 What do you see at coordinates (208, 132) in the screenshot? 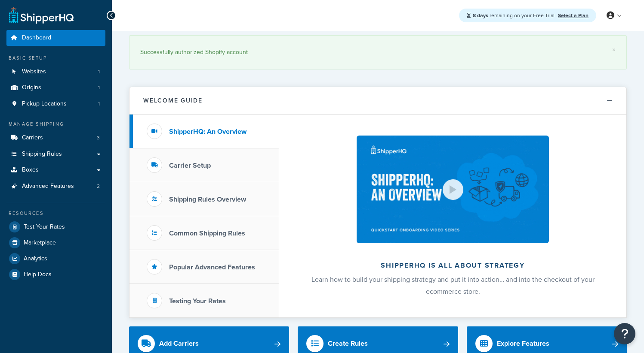
I see `h3: ShipperHQ: An Overview` at bounding box center [208, 132].